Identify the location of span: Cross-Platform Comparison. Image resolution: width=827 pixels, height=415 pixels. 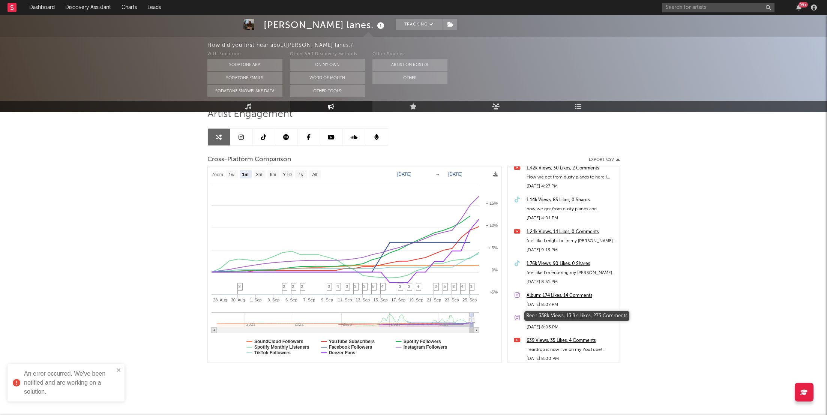
(249, 160).